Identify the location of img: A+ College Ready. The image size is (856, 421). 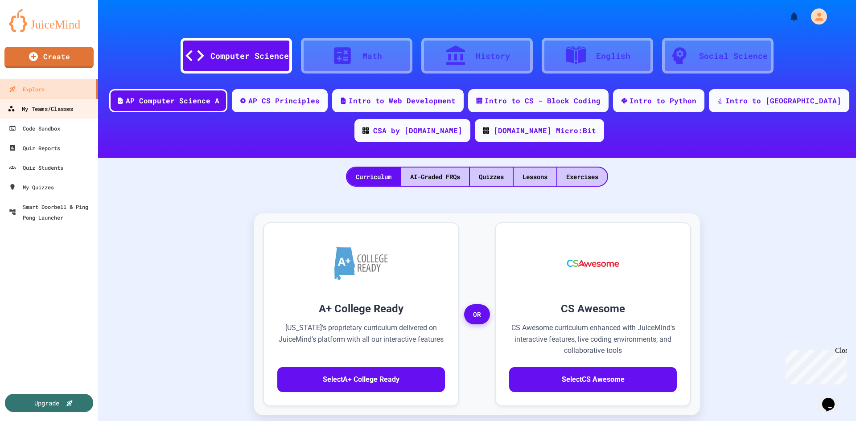
(361, 264).